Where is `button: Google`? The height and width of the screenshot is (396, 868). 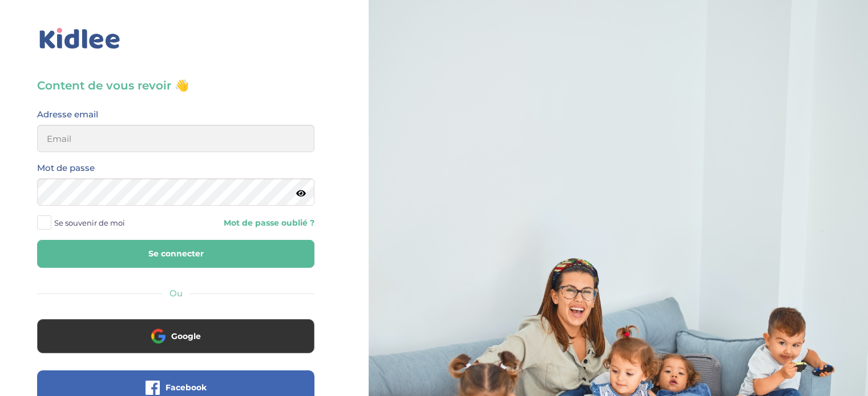 button: Google is located at coordinates (175, 337).